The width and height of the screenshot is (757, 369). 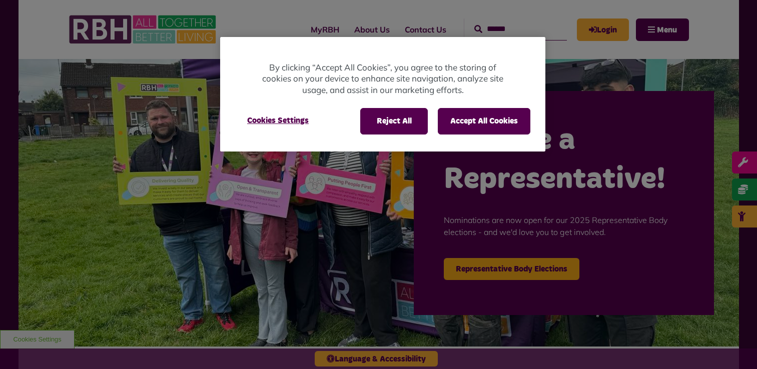 I want to click on div: Cookie banner, so click(x=383, y=94).